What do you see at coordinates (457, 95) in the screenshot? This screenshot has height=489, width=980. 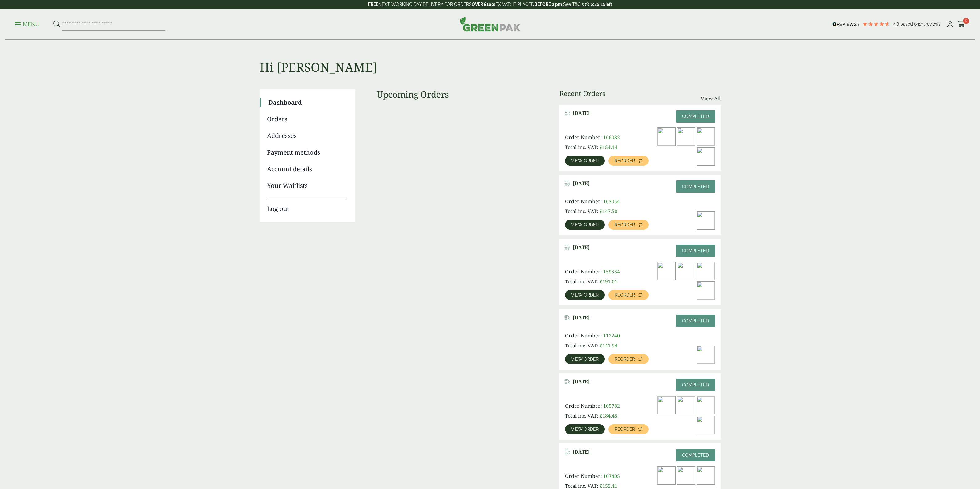 I see `h3: Upcoming Orders` at bounding box center [457, 95].